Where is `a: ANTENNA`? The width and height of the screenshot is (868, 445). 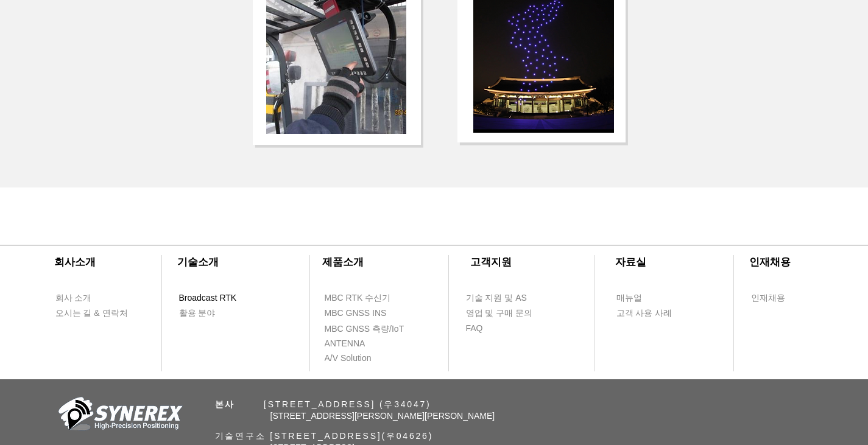 a: ANTENNA is located at coordinates (359, 343).